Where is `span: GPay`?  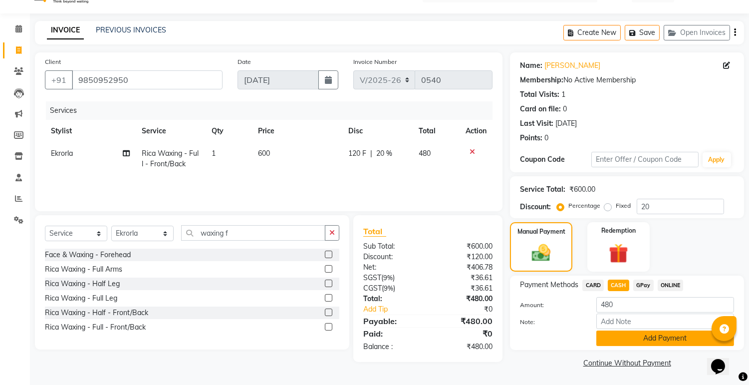
span: GPay is located at coordinates (643, 285).